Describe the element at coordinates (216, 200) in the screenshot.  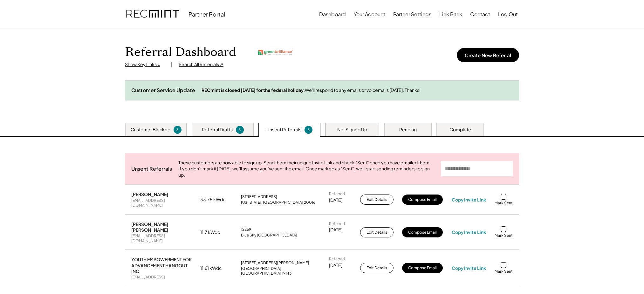
I see `div: 33.75 kWdc` at that location.